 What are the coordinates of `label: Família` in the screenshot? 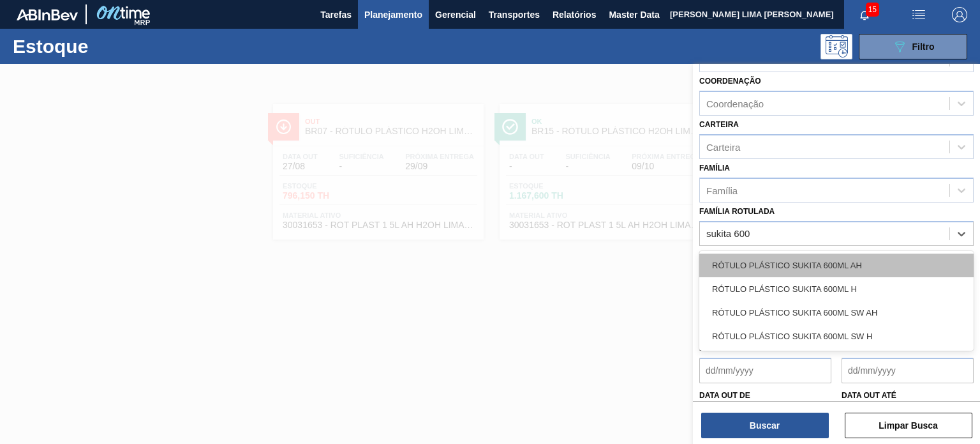 It's located at (714, 168).